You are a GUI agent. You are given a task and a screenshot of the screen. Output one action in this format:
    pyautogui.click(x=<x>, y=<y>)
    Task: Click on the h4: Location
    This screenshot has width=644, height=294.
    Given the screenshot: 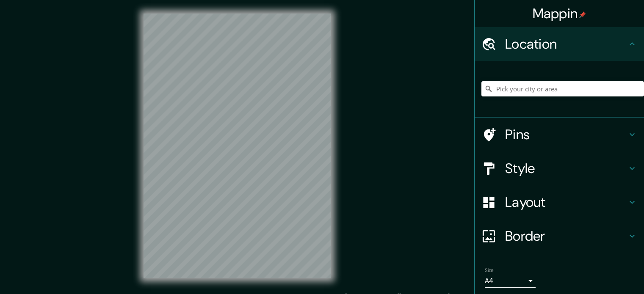 What is the action you would take?
    pyautogui.click(x=566, y=44)
    